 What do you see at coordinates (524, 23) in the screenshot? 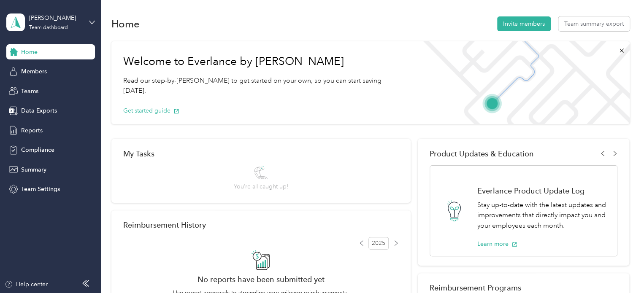
I see `button: Invite members` at bounding box center [524, 23].